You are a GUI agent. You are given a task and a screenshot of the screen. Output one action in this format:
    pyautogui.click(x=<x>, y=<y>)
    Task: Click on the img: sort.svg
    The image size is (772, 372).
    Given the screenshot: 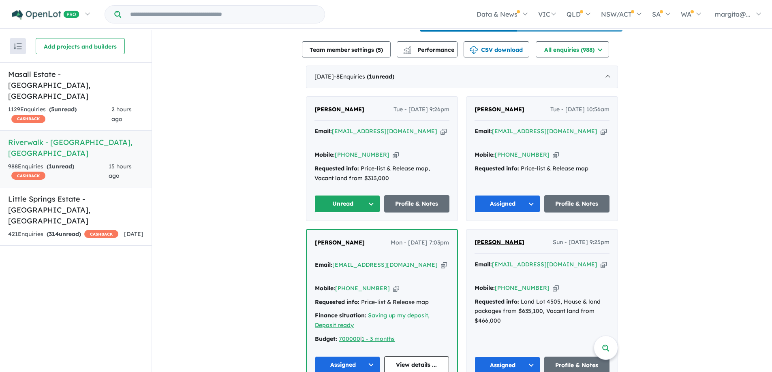 What is the action you would take?
    pyautogui.click(x=18, y=46)
    